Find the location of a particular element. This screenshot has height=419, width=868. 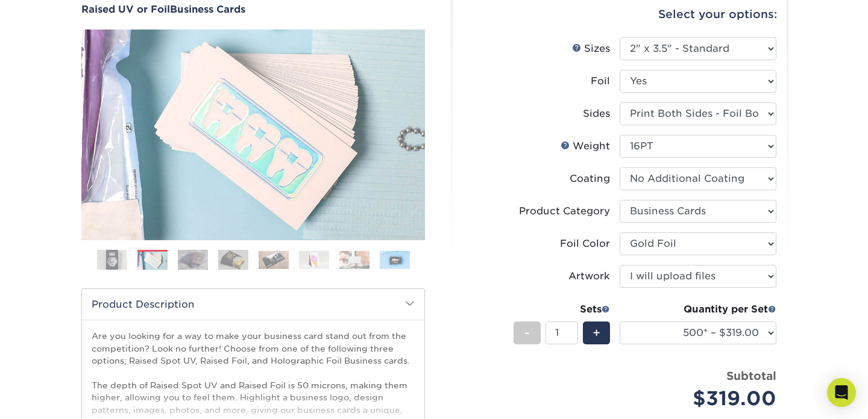

img: Business Cards 07 is located at coordinates (354, 260).